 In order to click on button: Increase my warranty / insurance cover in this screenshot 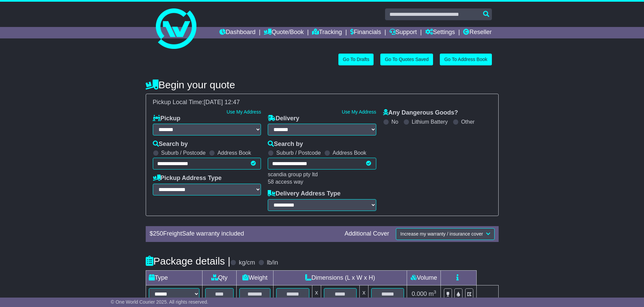, I will do `click(445, 234)`.